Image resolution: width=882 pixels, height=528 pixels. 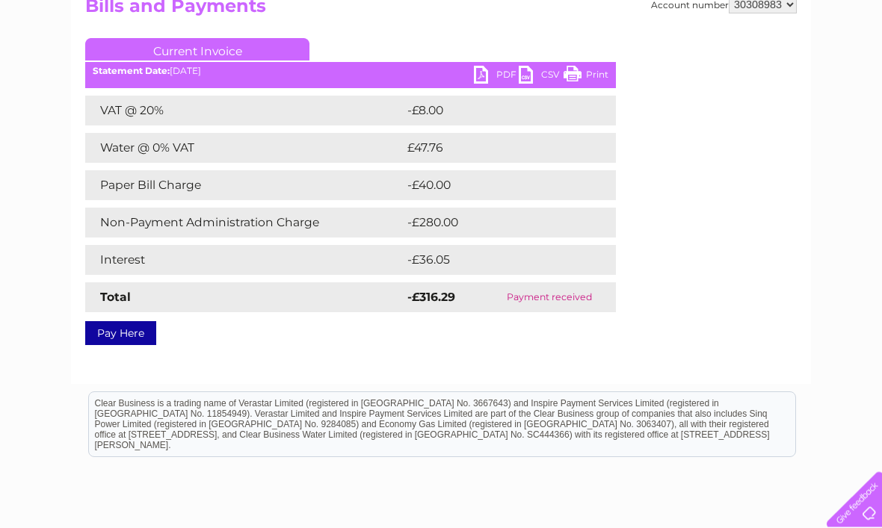 I want to click on strong: -£316.29, so click(x=431, y=297).